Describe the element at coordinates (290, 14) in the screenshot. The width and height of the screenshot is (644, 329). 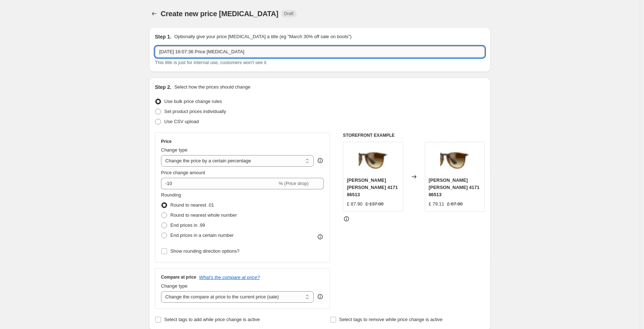
I see `span: Draft` at that location.